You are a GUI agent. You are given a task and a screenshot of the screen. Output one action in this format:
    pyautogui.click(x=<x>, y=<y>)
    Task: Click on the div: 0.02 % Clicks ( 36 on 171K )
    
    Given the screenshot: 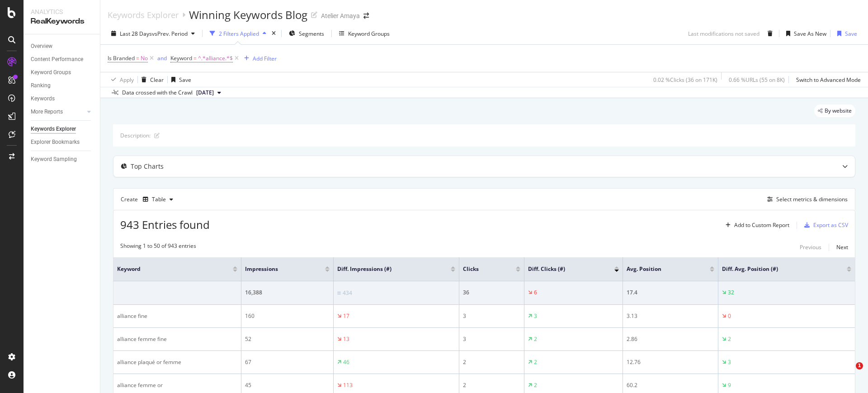 What is the action you would take?
    pyautogui.click(x=685, y=80)
    